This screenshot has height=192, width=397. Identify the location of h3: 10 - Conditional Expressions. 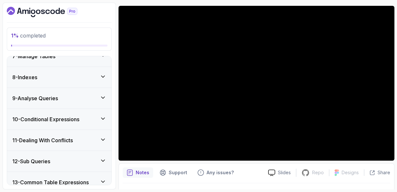
(46, 120).